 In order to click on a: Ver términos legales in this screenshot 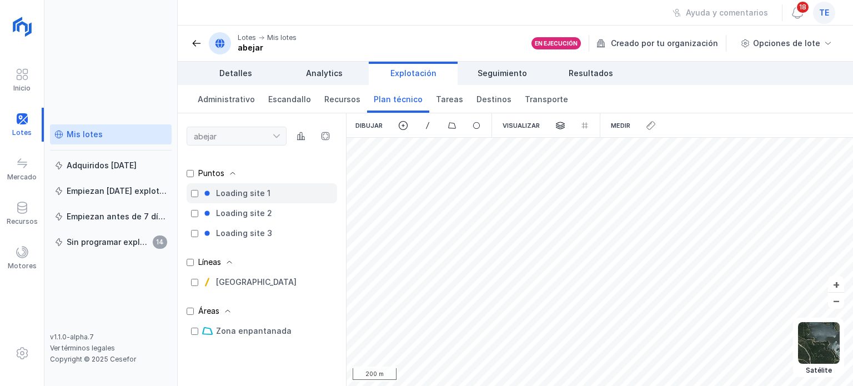, I will do `click(82, 348)`.